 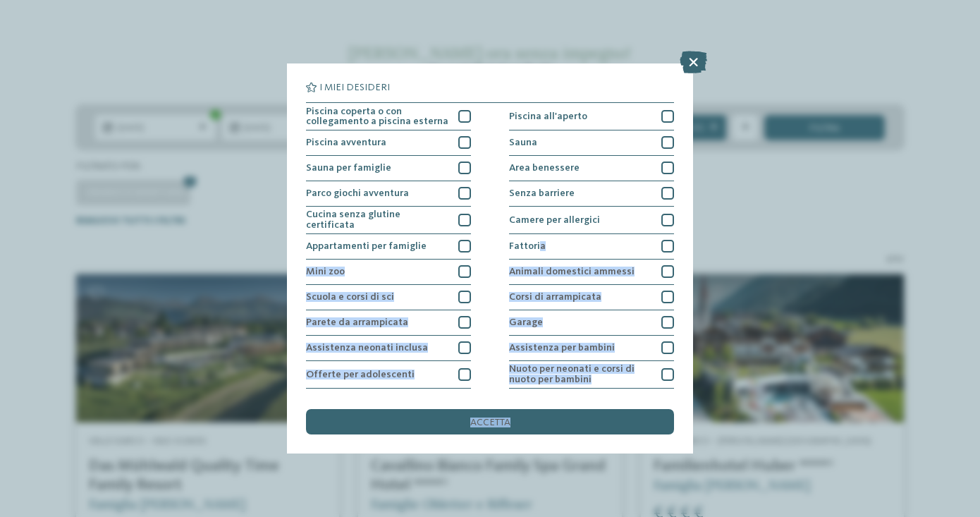 What do you see at coordinates (367, 347) in the screenshot?
I see `span: Assistenza neonati inclusa` at bounding box center [367, 347].